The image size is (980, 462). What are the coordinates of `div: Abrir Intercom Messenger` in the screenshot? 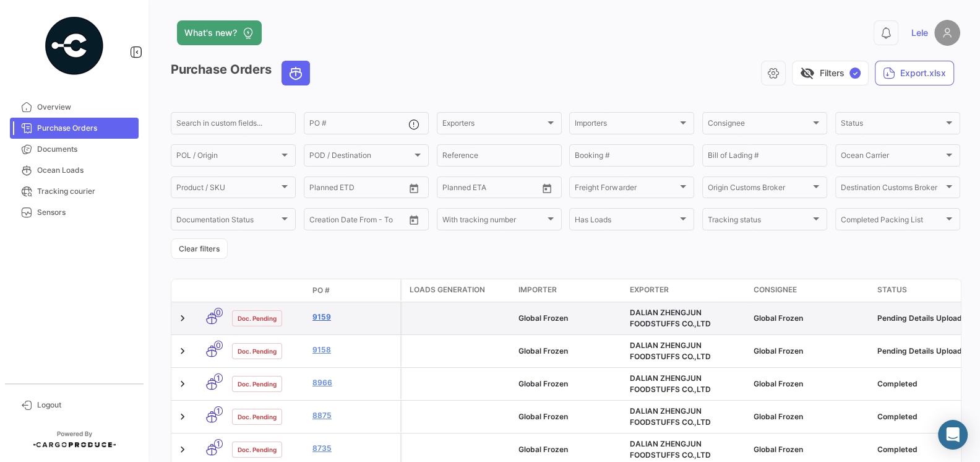 It's located at (953, 434).